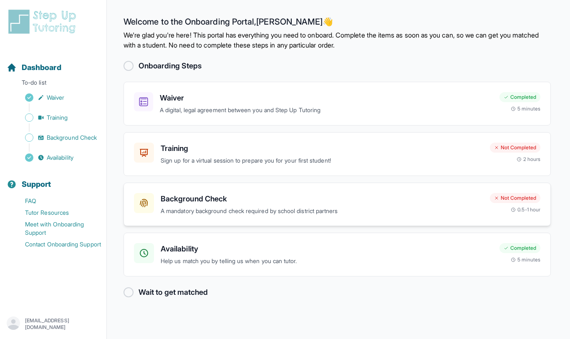 Image resolution: width=570 pixels, height=339 pixels. What do you see at coordinates (56, 244) in the screenshot?
I see `a: Contact Onboarding Support` at bounding box center [56, 244].